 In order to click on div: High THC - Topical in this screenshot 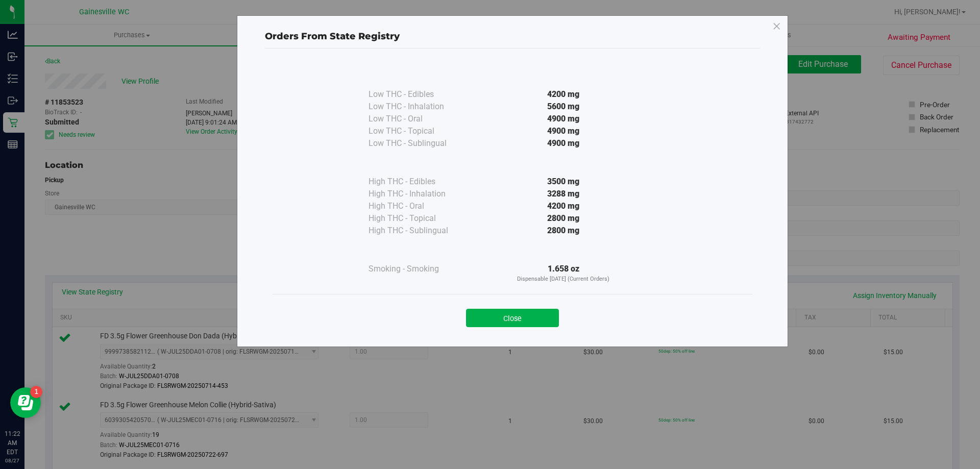, I will do `click(419, 218)`.